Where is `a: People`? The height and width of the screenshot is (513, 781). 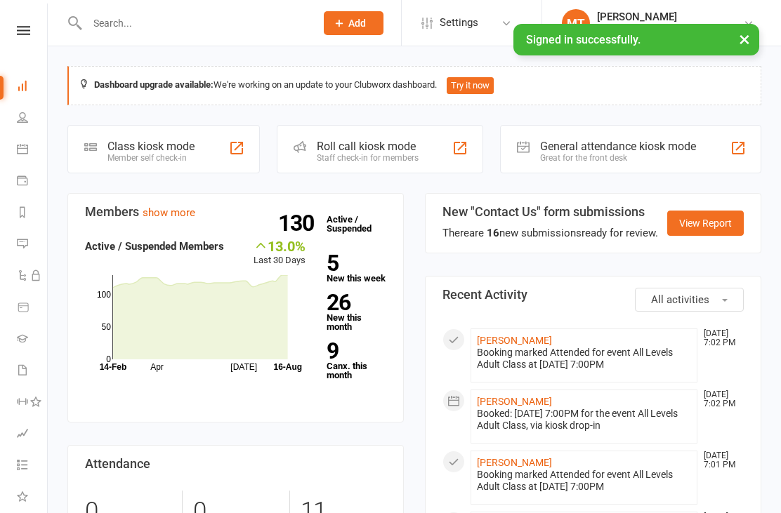
a: People is located at coordinates (32, 119).